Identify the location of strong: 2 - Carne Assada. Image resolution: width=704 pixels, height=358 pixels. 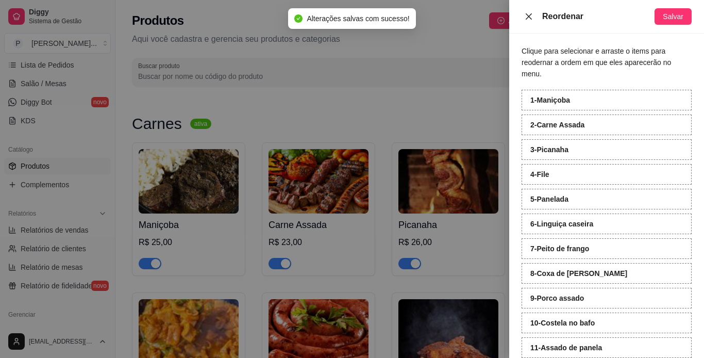
(557, 125).